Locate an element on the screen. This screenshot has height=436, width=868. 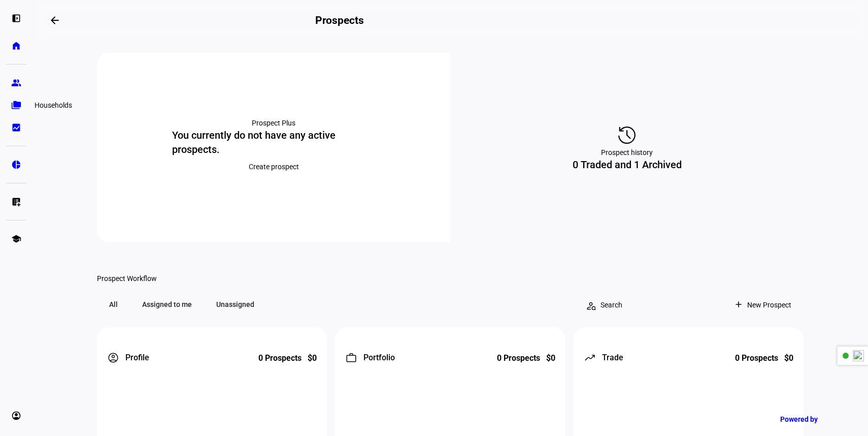
span: Assigned to me is located at coordinates (167, 304).